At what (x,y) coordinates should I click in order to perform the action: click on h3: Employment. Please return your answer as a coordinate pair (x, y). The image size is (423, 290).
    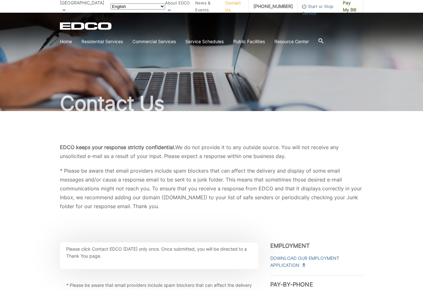
    Looking at the image, I should click on (317, 246).